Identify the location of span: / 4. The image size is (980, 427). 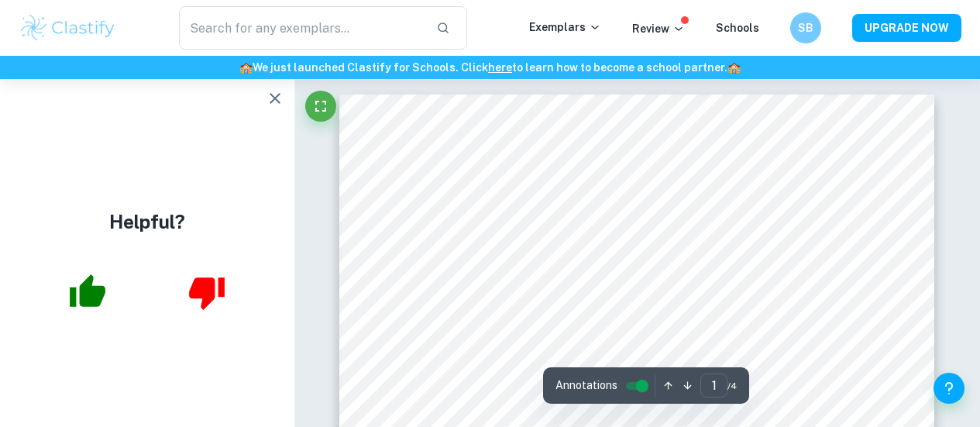
(732, 386).